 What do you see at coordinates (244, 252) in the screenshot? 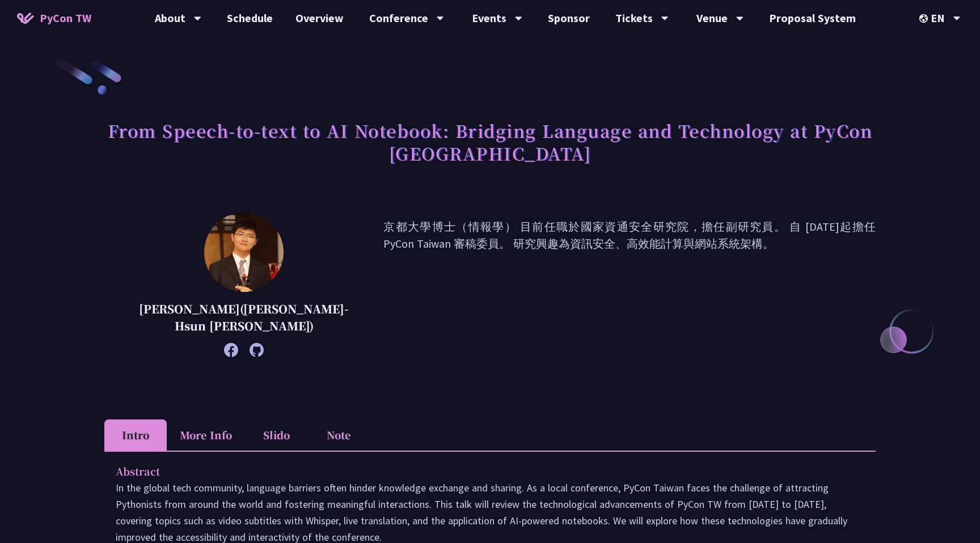
I see `img: 李昱勳 (Yu-Hsun Lee)` at bounding box center [244, 252].